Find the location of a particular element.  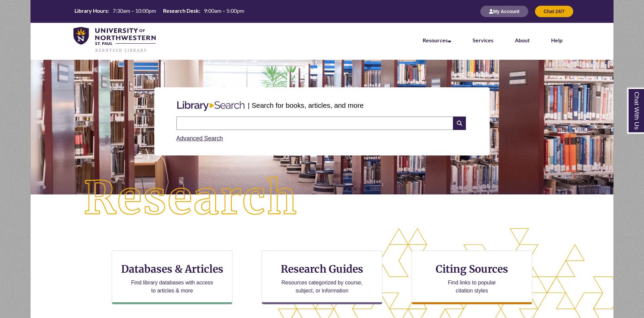

table: Hours Today is located at coordinates (159, 11).